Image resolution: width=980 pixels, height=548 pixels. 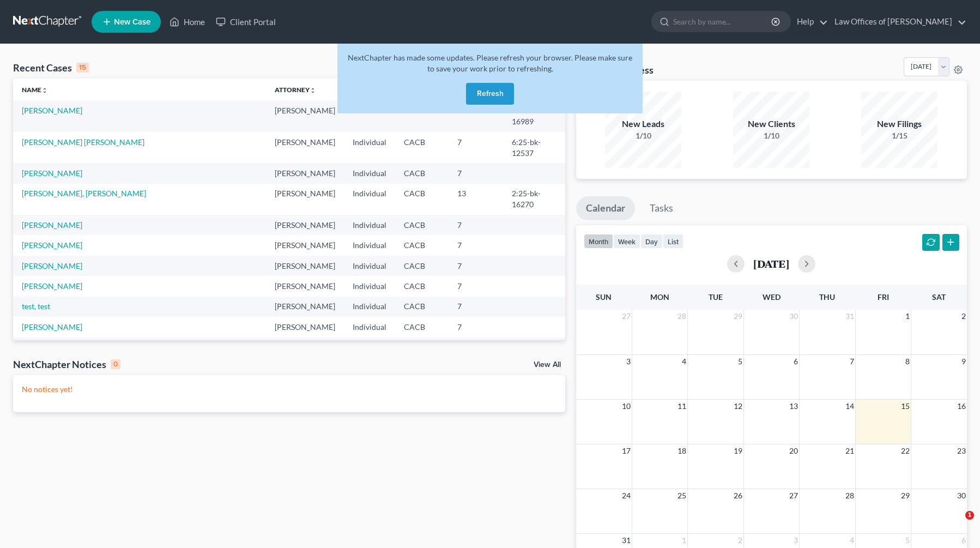 What do you see at coordinates (534, 199) in the screenshot?
I see `td: 2:25-bk-16270` at bounding box center [534, 199].